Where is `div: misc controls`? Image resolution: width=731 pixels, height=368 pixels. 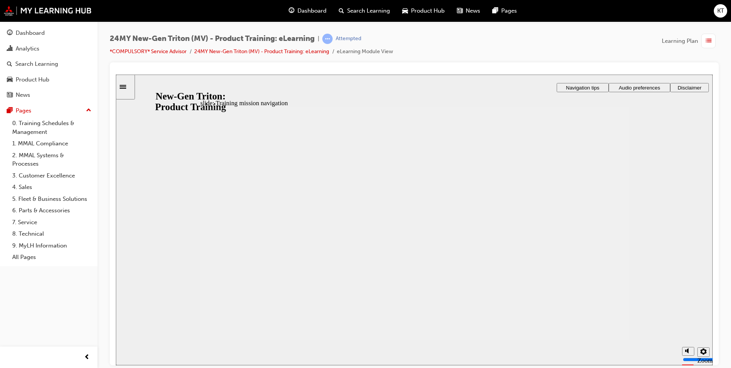
div: misc controls is located at coordinates (578, 278).